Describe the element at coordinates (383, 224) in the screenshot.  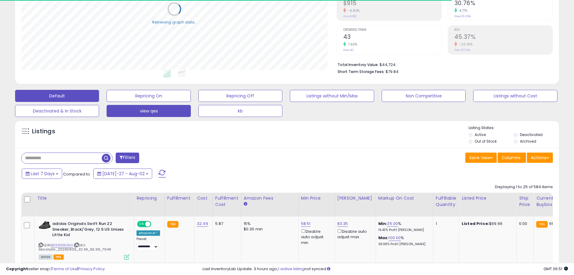
I see `b: Min:` at that location.